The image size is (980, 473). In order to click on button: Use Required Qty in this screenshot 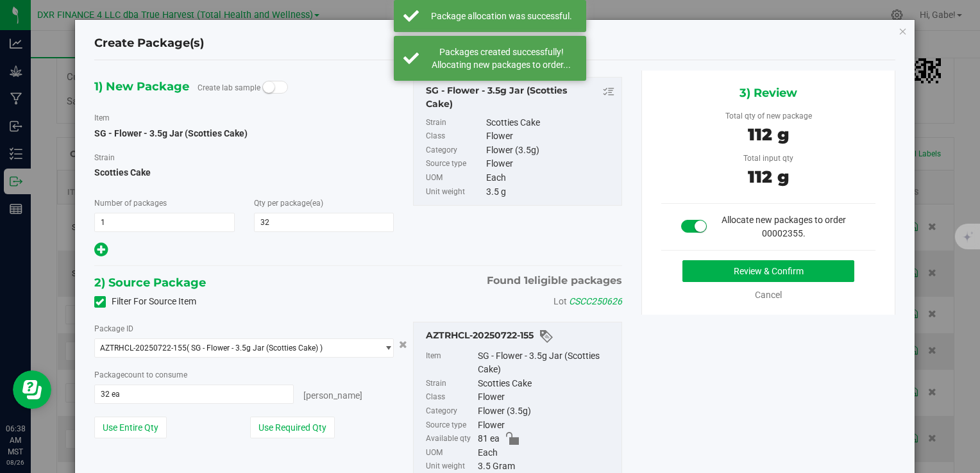, I will do `click(292, 428)`.